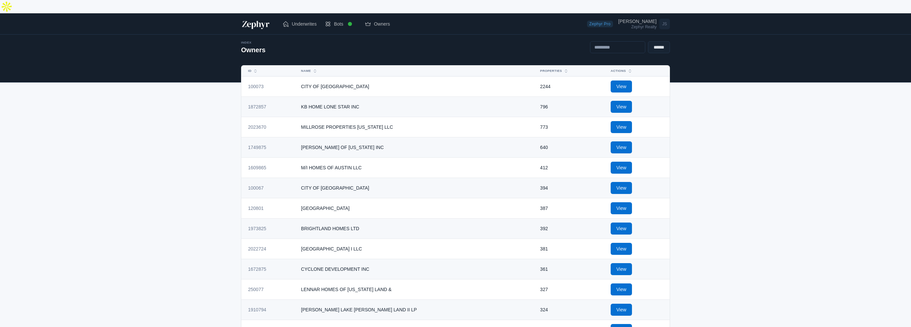 The height and width of the screenshot is (327, 911). I want to click on td: 1973825, so click(269, 229).